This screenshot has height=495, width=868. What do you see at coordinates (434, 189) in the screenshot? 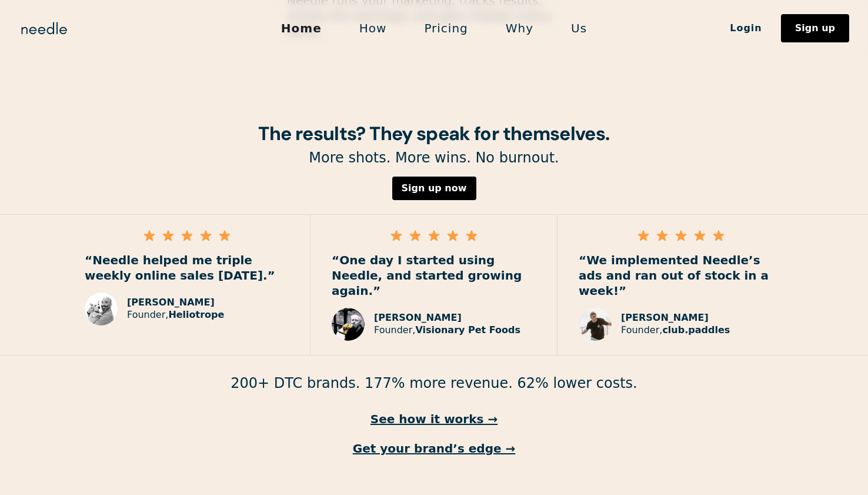
I see `div: Sign up now` at bounding box center [434, 189].